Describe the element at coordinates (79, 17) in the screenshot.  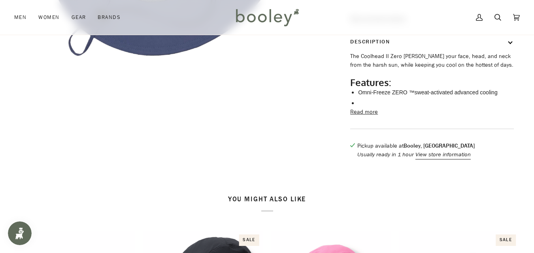
I see `span: Gear` at that location.